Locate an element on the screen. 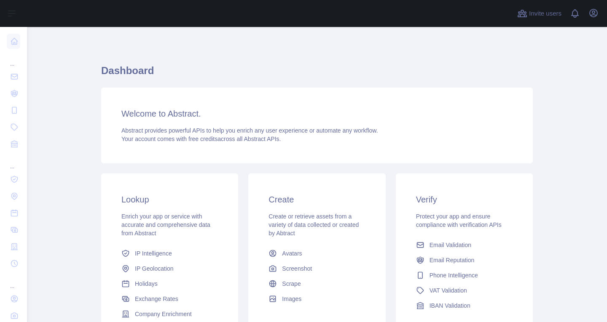  a: Exchange Rates is located at coordinates (169, 299).